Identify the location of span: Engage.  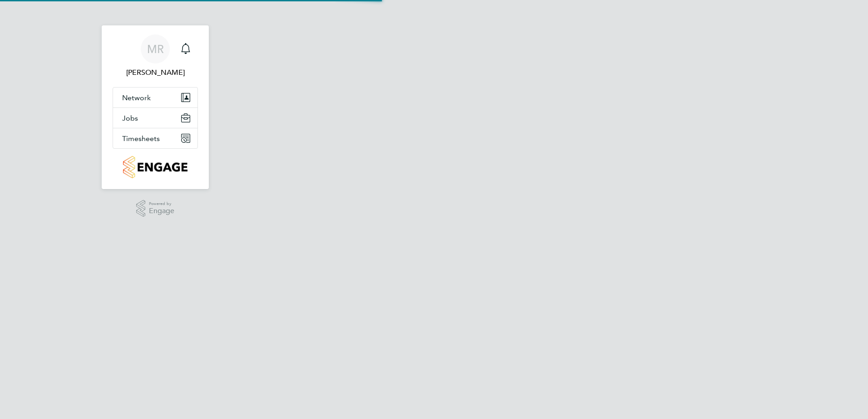
(162, 211).